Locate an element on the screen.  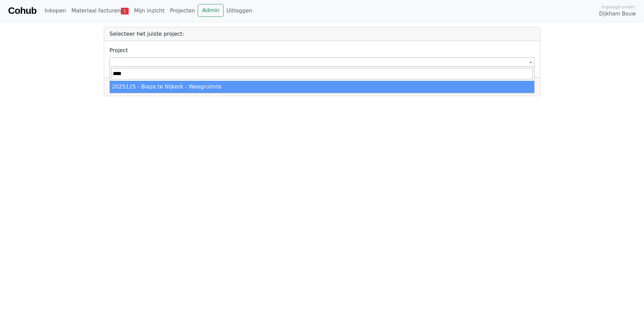
span: 1 is located at coordinates (124, 11).